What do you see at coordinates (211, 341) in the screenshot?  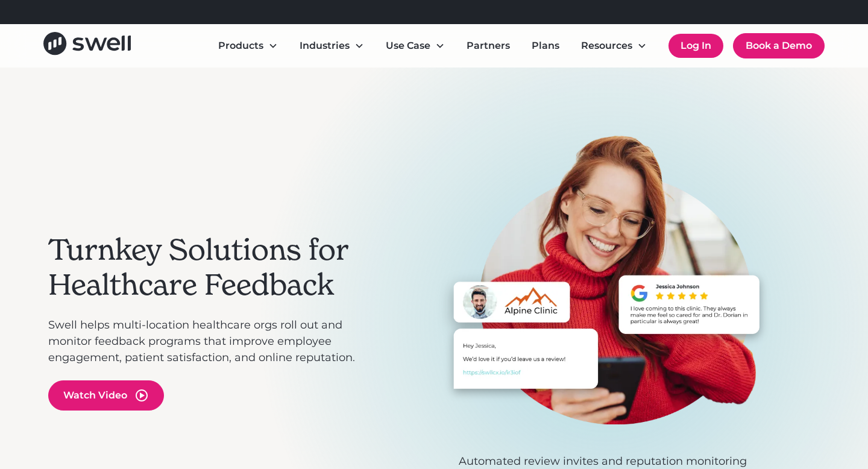 I see `p: Swell helps multi-location healthcare orgs roll out and monitor feedback programs that improve em...` at bounding box center [211, 341].